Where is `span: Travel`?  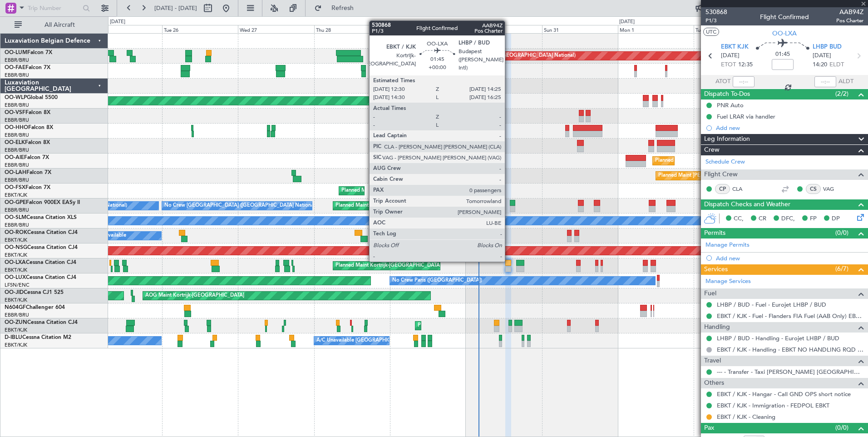
span: Travel is located at coordinates (712, 361).